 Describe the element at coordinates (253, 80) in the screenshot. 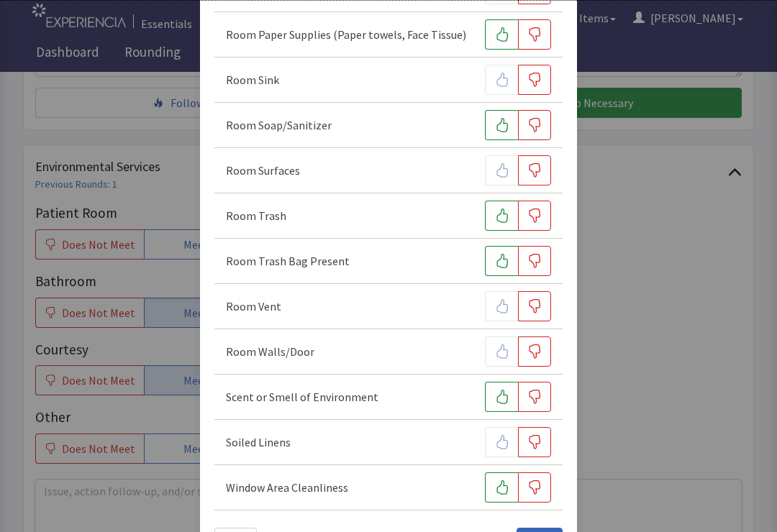

I see `p: Room Sink` at that location.